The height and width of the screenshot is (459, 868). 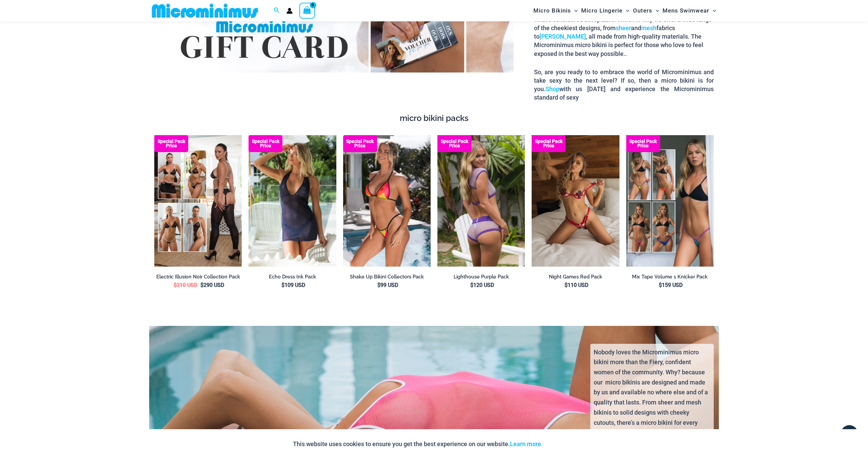 I want to click on a: Lighthouse Purples 3668 Crop Top 516 Short 11 Lighthouse Purples 3668 Crop Top 516 Short 09Lighth..., so click(x=481, y=201).